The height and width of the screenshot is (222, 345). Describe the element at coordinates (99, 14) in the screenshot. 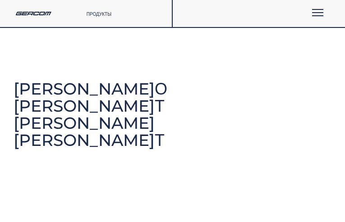

I see `a: ПРОДУКТЫ` at that location.